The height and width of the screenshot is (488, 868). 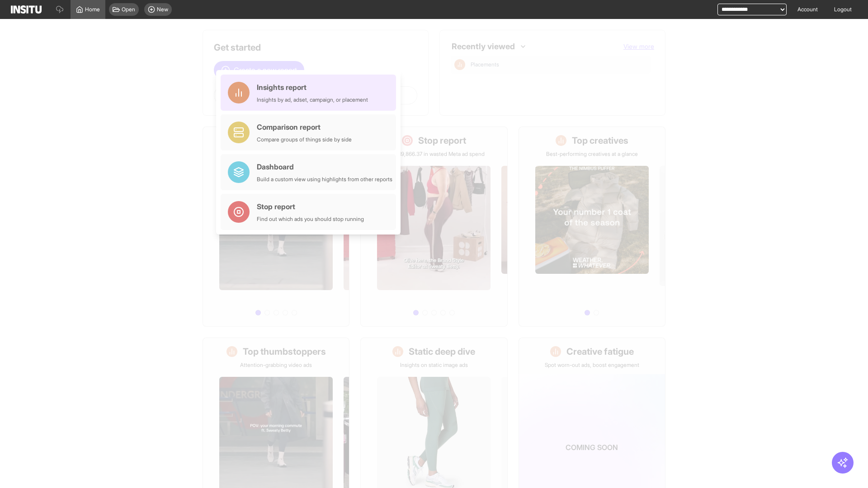 I want to click on div: Stop report, so click(x=310, y=207).